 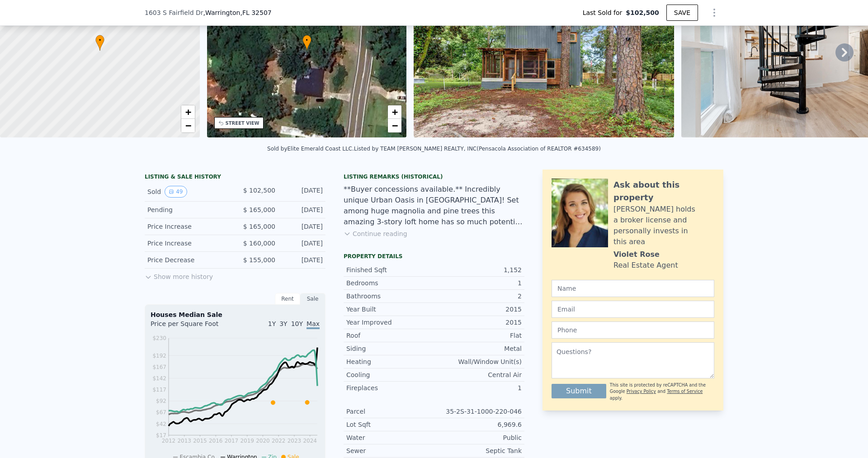 What do you see at coordinates (478, 335) in the screenshot?
I see `div: Flat` at bounding box center [478, 335].